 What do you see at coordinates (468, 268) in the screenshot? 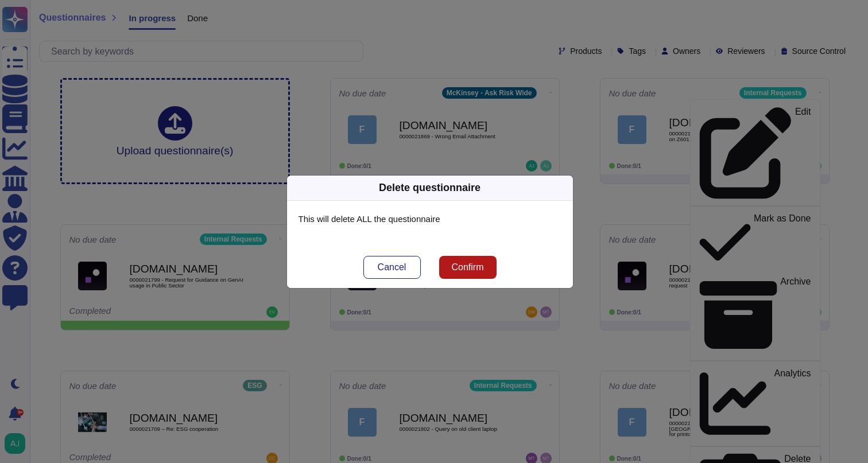
I see `button: Confirm` at bounding box center [468, 268].